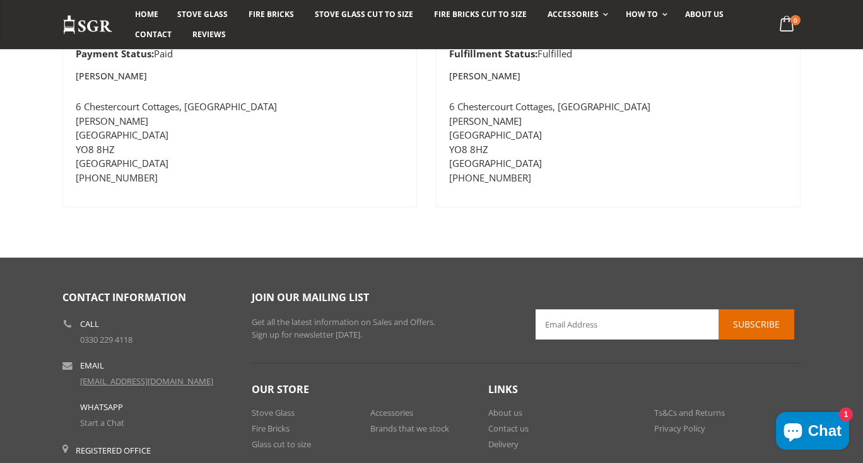  Describe the element at coordinates (146, 15) in the screenshot. I see `a: Home` at that location.